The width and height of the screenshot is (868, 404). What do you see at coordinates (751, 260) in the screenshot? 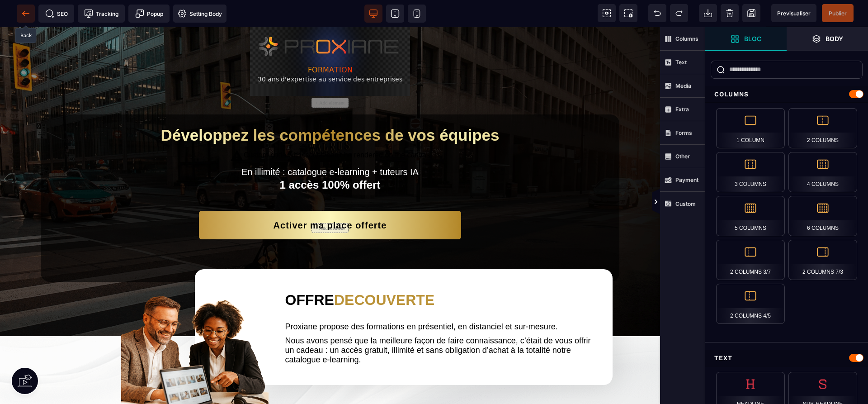
I see `div: 2 Columns 3/7` at bounding box center [751, 260].